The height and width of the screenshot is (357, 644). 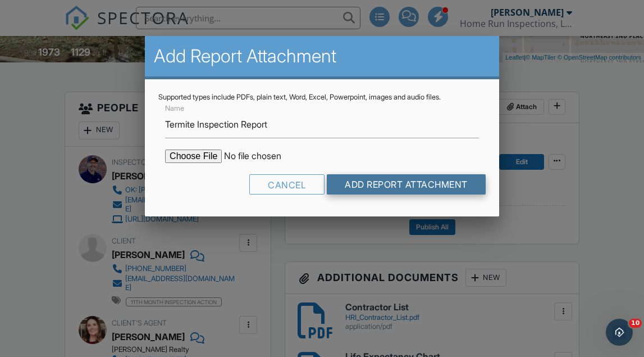 I want to click on label: Name, so click(x=175, y=109).